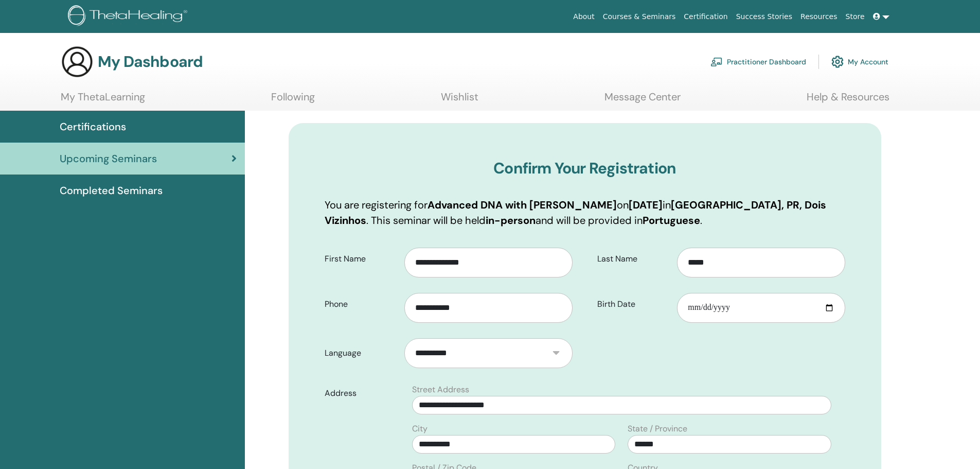  Describe the element at coordinates (103, 101) in the screenshot. I see `a: My ThetaLearning` at that location.